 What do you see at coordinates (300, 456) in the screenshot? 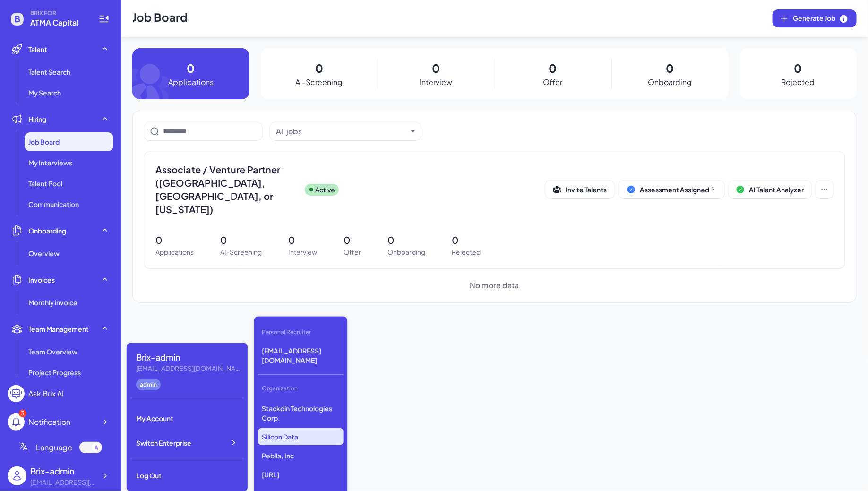
I see `p: Peblla, Inc` at bounding box center [300, 456].